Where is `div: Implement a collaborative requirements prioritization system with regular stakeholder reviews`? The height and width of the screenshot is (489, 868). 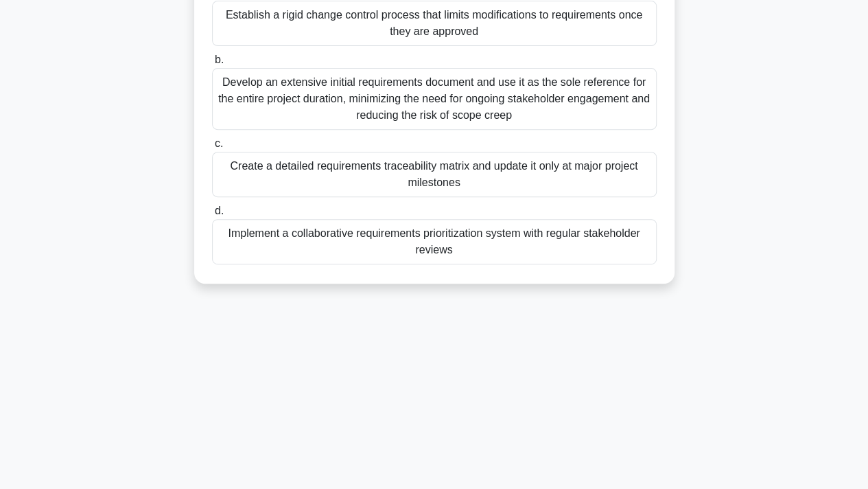 div: Implement a collaborative requirements prioritization system with regular stakeholder reviews is located at coordinates (434, 242).